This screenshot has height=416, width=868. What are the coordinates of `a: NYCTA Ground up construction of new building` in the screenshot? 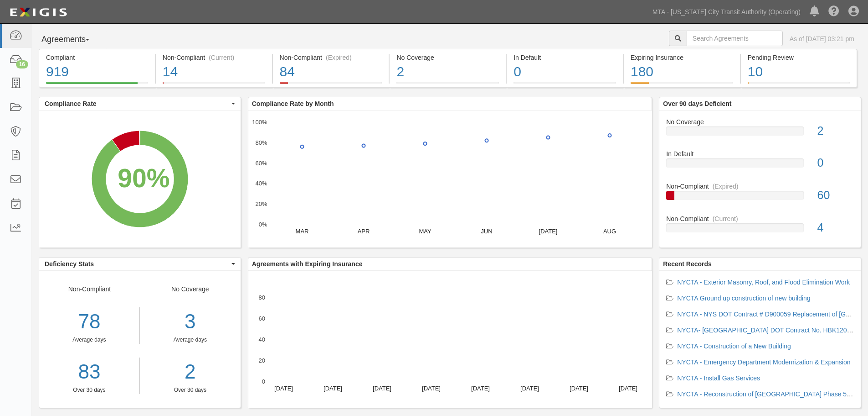 It's located at (744, 298).